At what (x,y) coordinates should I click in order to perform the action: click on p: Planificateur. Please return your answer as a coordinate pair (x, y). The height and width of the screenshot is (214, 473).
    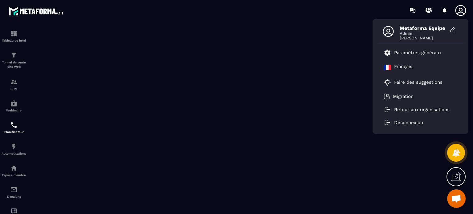
    Looking at the image, I should click on (14, 132).